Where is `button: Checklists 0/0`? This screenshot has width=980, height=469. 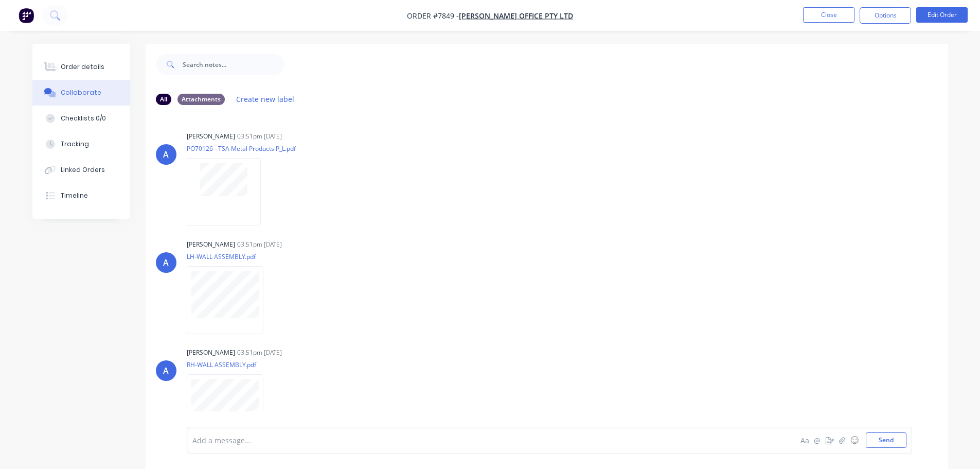 button: Checklists 0/0 is located at coordinates (81, 118).